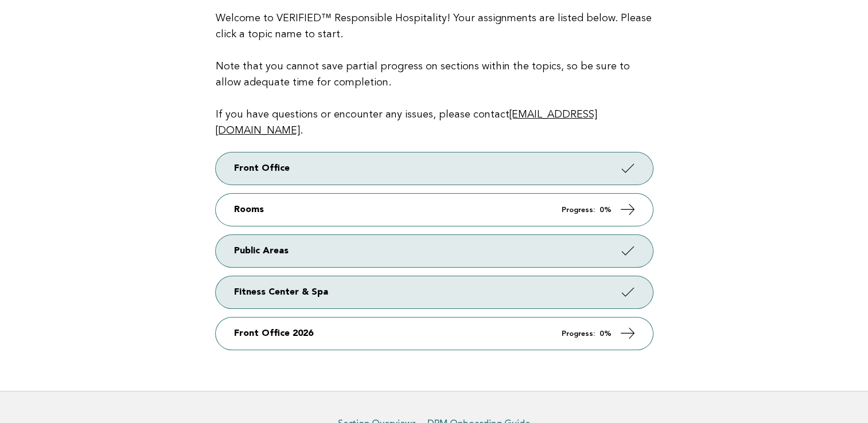 This screenshot has height=423, width=868. What do you see at coordinates (435, 334) in the screenshot?
I see `a: Front Office 2026 Progress: 0%` at bounding box center [435, 334].